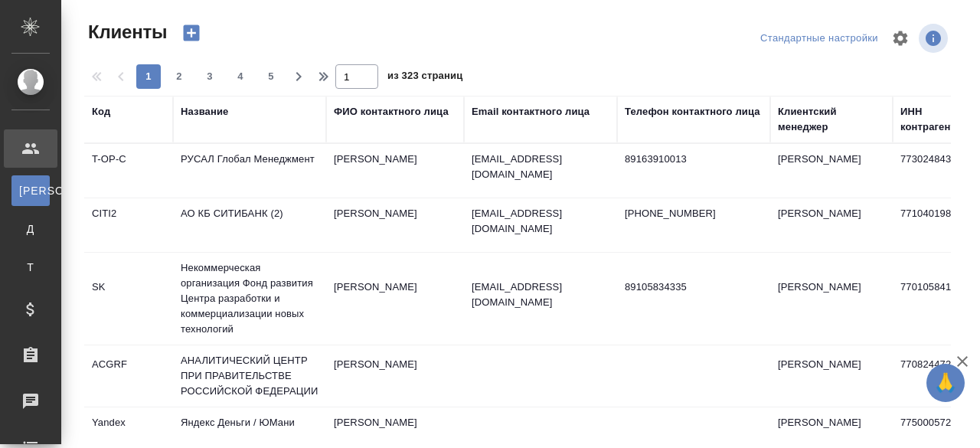 This screenshot has height=448, width=980. What do you see at coordinates (831, 120) in the screenshot?
I see `div: Клиентский менеджер` at bounding box center [831, 120].